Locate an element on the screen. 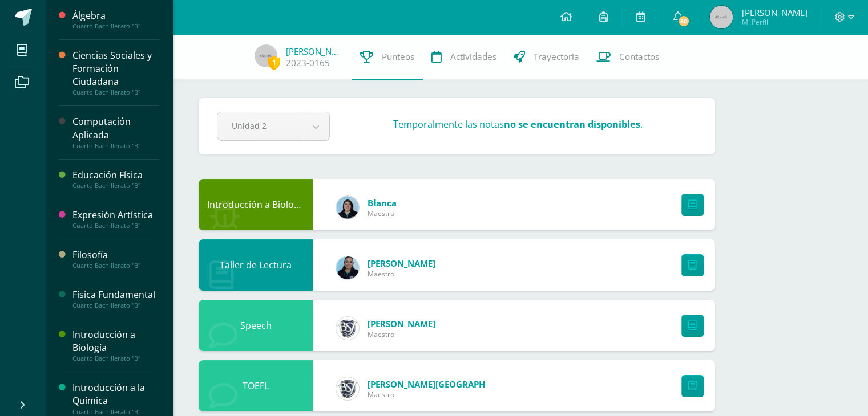 Image resolution: width=868 pixels, height=416 pixels. h3: Temporalmente las notas . is located at coordinates (517, 124).